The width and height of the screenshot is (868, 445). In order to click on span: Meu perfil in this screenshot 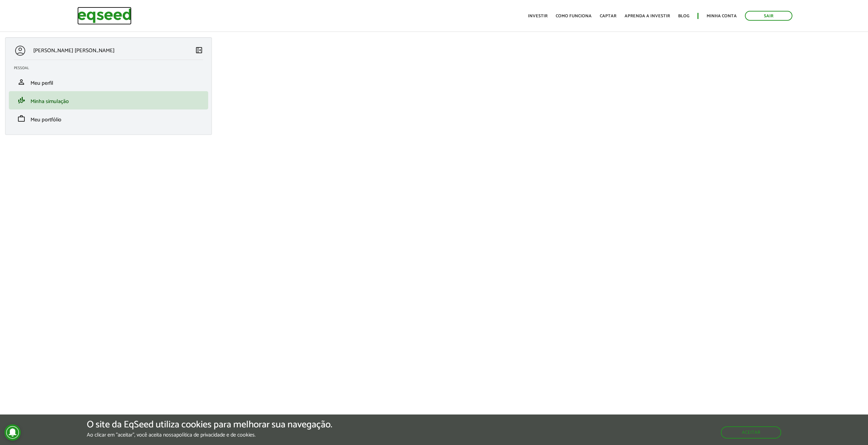, I will do `click(42, 83)`.